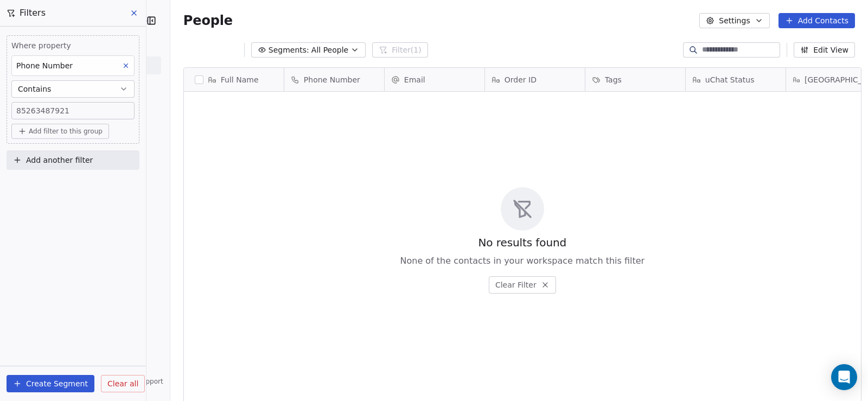  Describe the element at coordinates (133, 381) in the screenshot. I see `a: Help & Support` at that location.